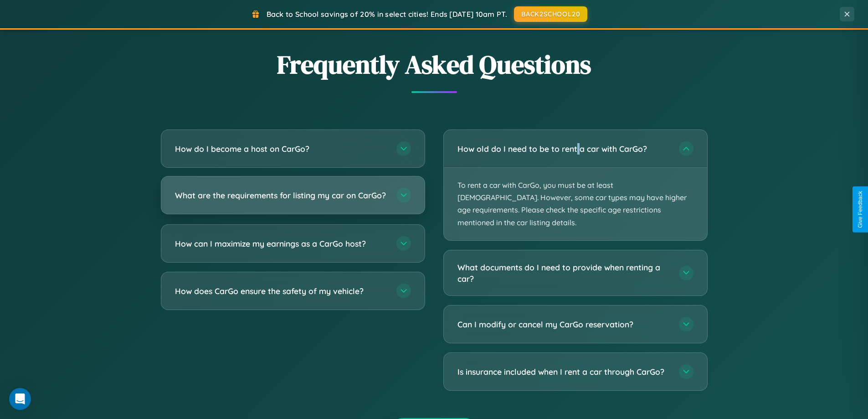 The width and height of the screenshot is (868, 419). Describe the element at coordinates (20, 399) in the screenshot. I see `div: Open Intercom Messenger` at that location.